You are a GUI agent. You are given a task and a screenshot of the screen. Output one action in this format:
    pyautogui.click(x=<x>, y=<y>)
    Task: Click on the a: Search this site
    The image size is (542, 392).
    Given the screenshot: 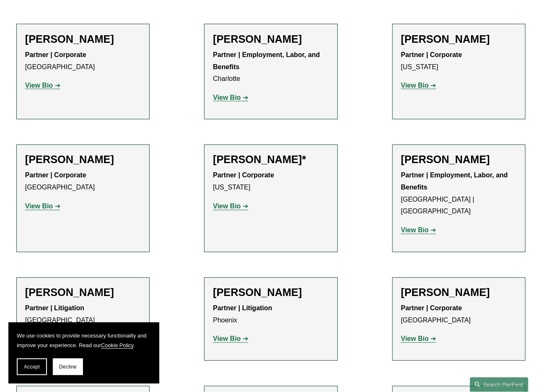 What is the action you would take?
    pyautogui.click(x=499, y=384)
    